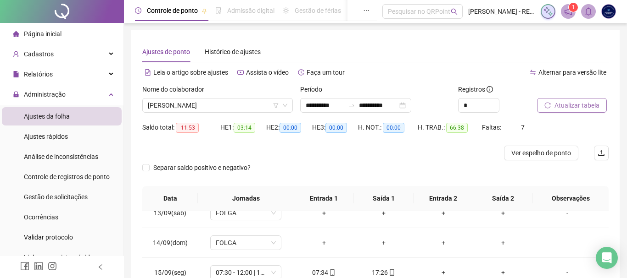 The image size is (627, 278). Describe the element at coordinates (16, 74) in the screenshot. I see `span: file` at that location.